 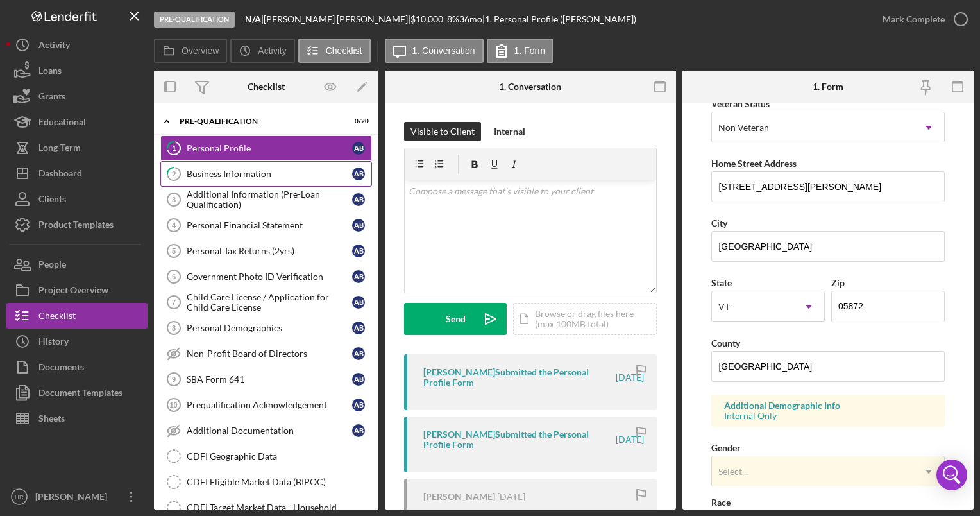 I want to click on b: N/A, so click(x=252, y=19).